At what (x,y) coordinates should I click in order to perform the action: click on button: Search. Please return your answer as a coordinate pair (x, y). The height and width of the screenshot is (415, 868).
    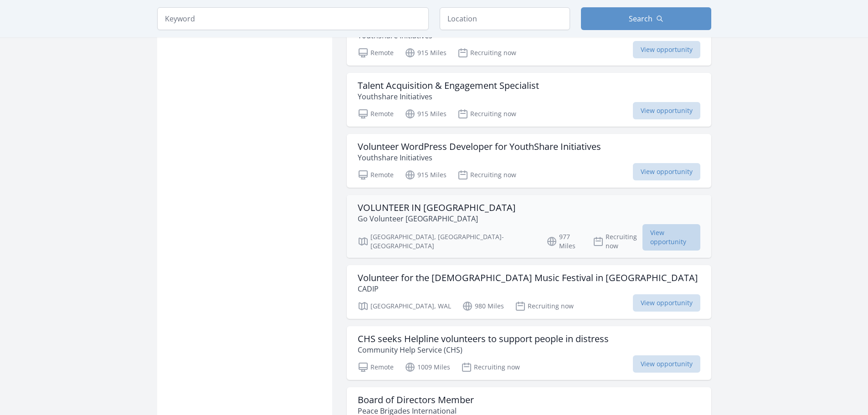
    Looking at the image, I should click on (646, 19).